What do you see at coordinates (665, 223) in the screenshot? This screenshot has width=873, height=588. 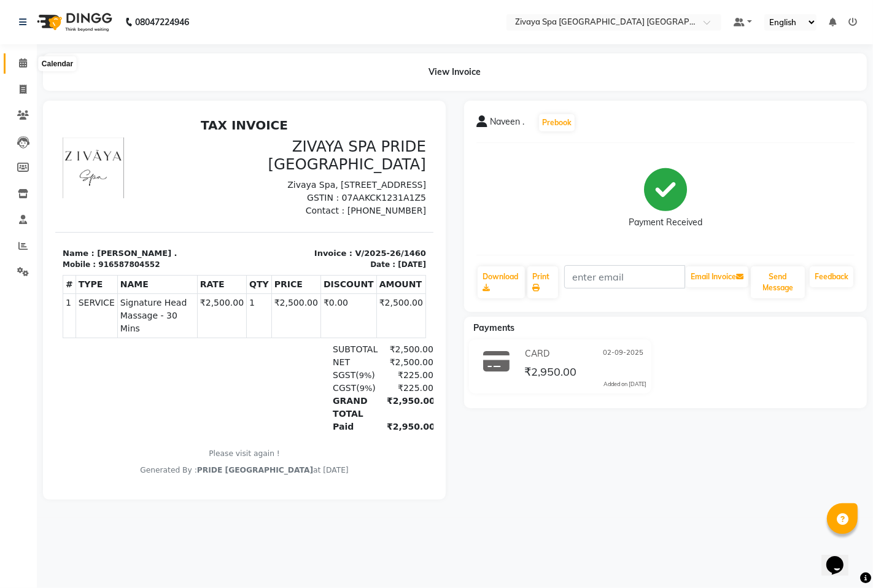 I see `div: Payment Received` at bounding box center [665, 223].